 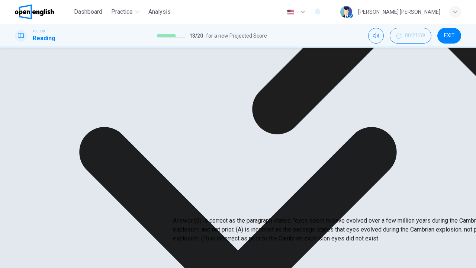 I want to click on img: Profile picture, so click(x=346, y=12).